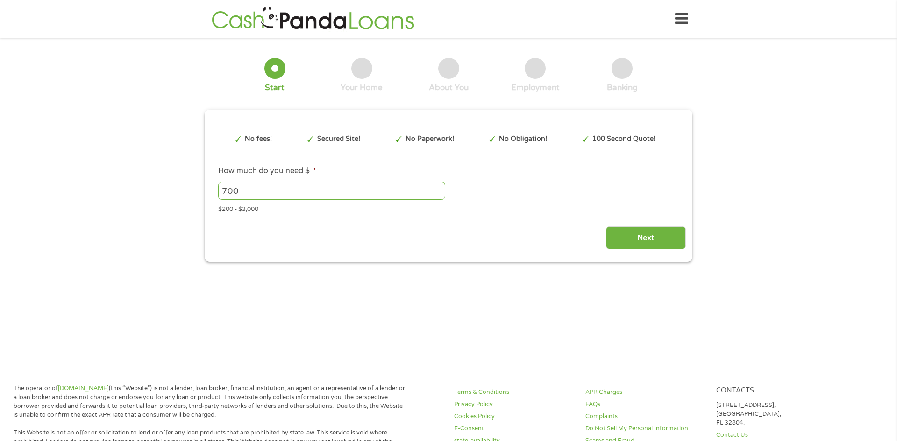  What do you see at coordinates (362, 88) in the screenshot?
I see `div: Your Home` at bounding box center [362, 88].